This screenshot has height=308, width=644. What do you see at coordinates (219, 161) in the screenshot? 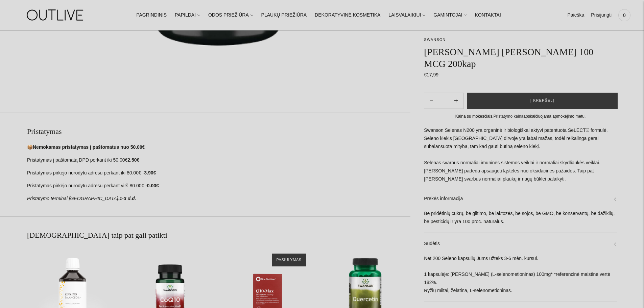
I see `p: Pristatymas į paštomatą DPD perkant iki 50.00€` at bounding box center [219, 161].